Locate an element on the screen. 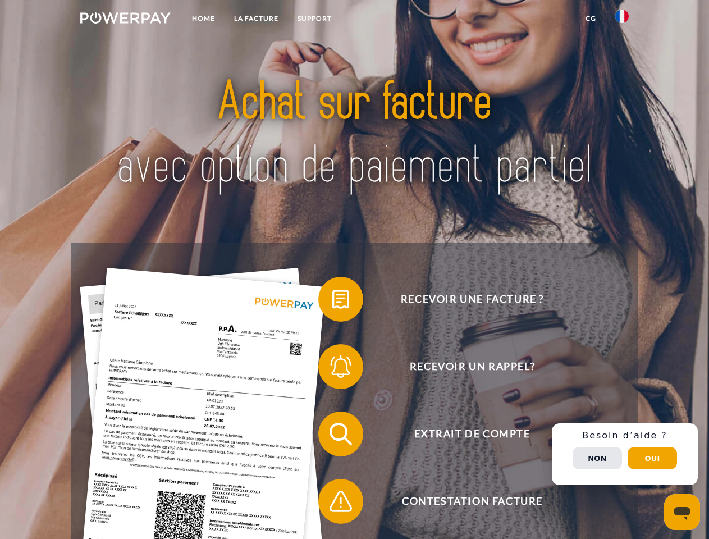 The height and width of the screenshot is (539, 709). div: Schnellhilfe is located at coordinates (625, 454).